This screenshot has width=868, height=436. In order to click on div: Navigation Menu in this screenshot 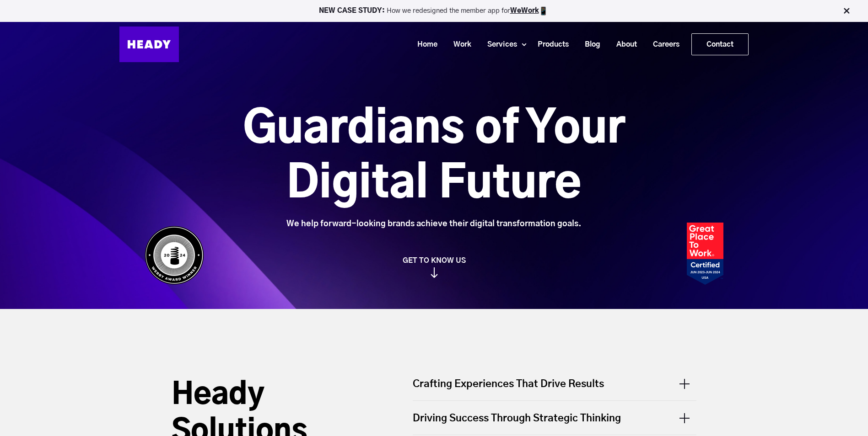, I will do `click(468, 44)`.